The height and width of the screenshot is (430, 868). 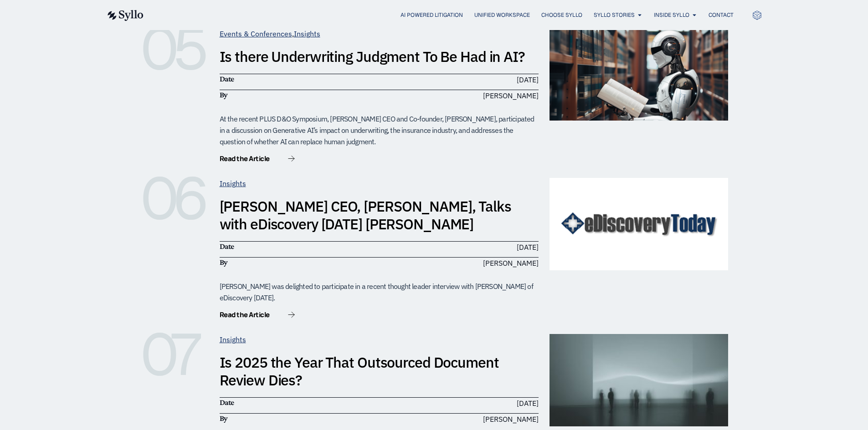 I want to click on img: syllo, so click(x=125, y=16).